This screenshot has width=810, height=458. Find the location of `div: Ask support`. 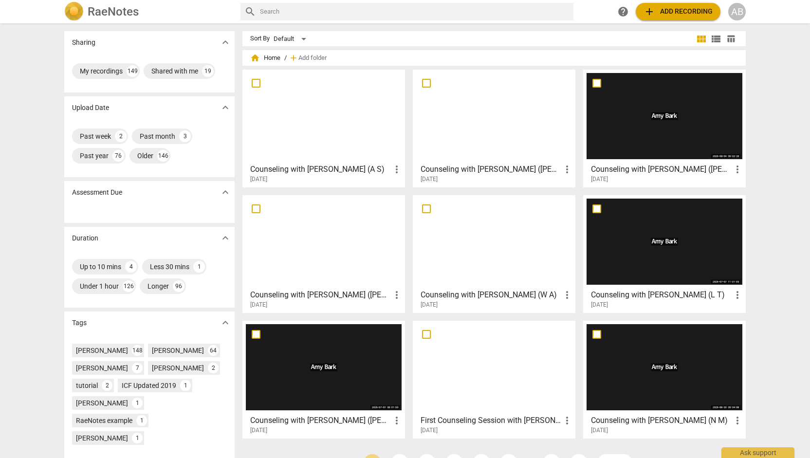

div: Ask support is located at coordinates (758, 453).